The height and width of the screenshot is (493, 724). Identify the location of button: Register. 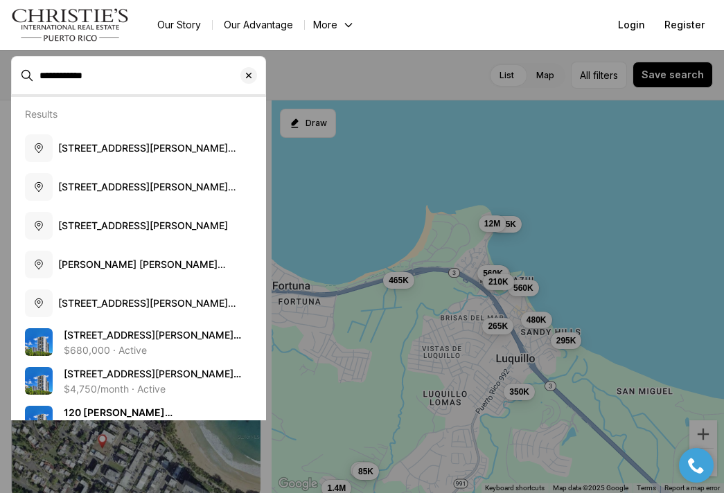
(684, 25).